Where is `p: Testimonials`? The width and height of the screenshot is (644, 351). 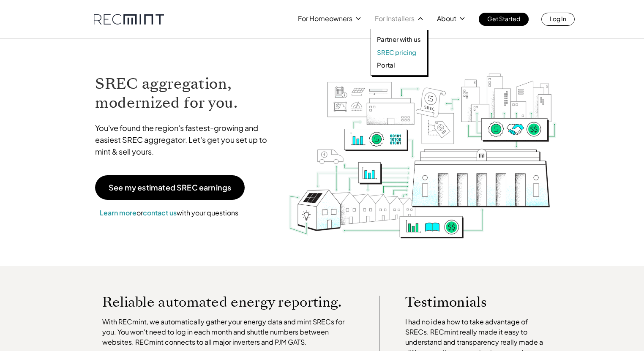
p: Testimonials is located at coordinates (468, 302).